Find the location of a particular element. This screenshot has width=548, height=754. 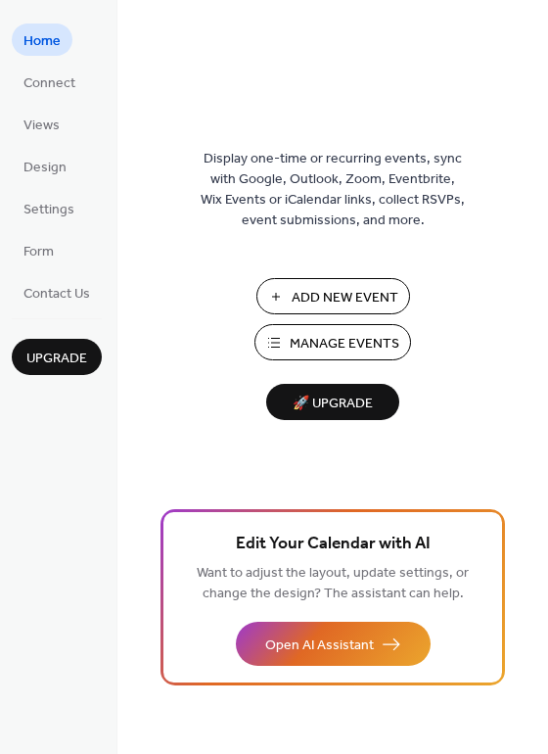

span: Design is located at coordinates (45, 167).